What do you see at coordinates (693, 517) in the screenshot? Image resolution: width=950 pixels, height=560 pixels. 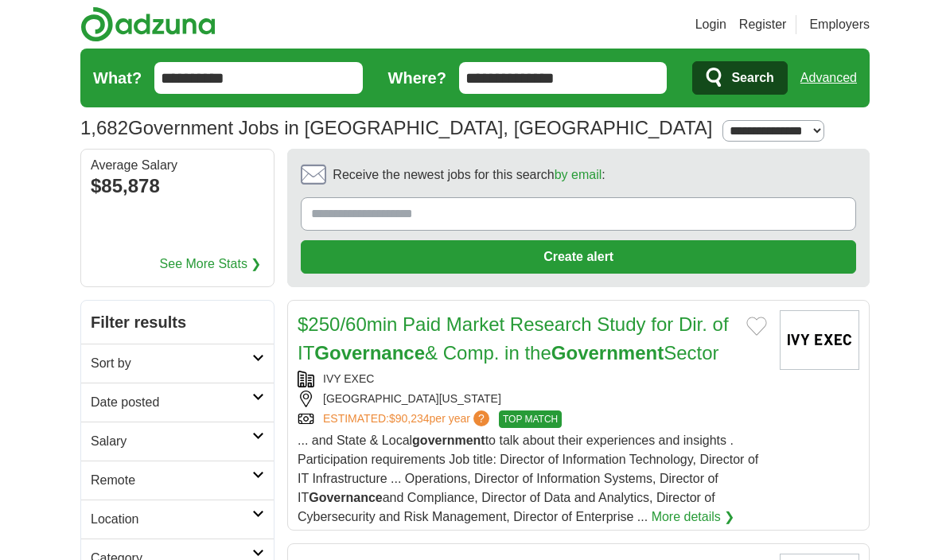 I see `a: More details ❯` at bounding box center [693, 517].